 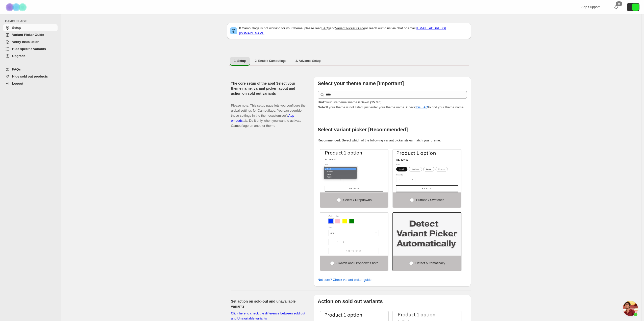 What do you see at coordinates (30, 28) in the screenshot?
I see `a: Setup` at bounding box center [30, 28].